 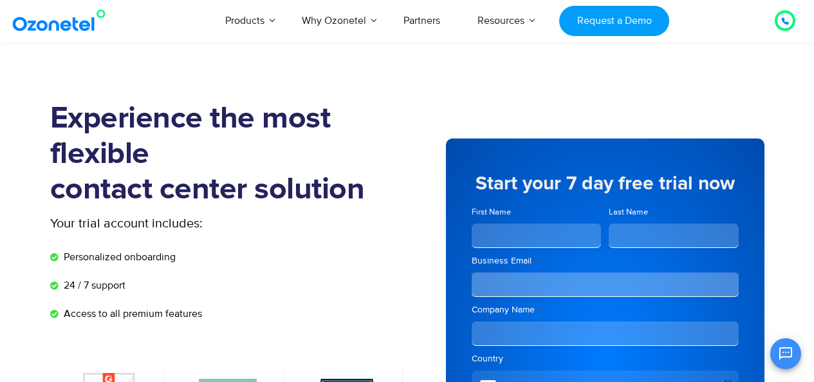 What do you see at coordinates (229, 154) in the screenshot?
I see `h1: Experience the most flexible contact center solution` at bounding box center [229, 154].